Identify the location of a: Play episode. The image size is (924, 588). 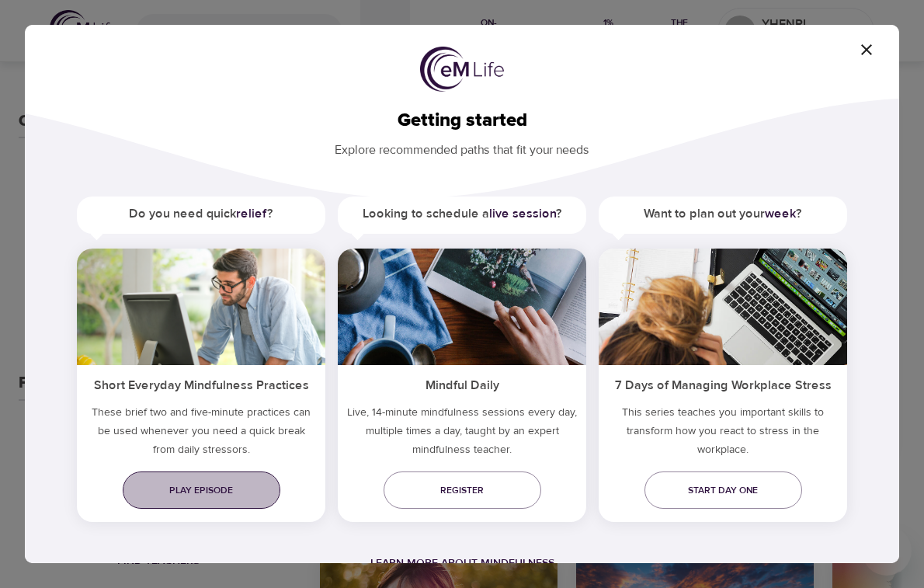
(201, 490).